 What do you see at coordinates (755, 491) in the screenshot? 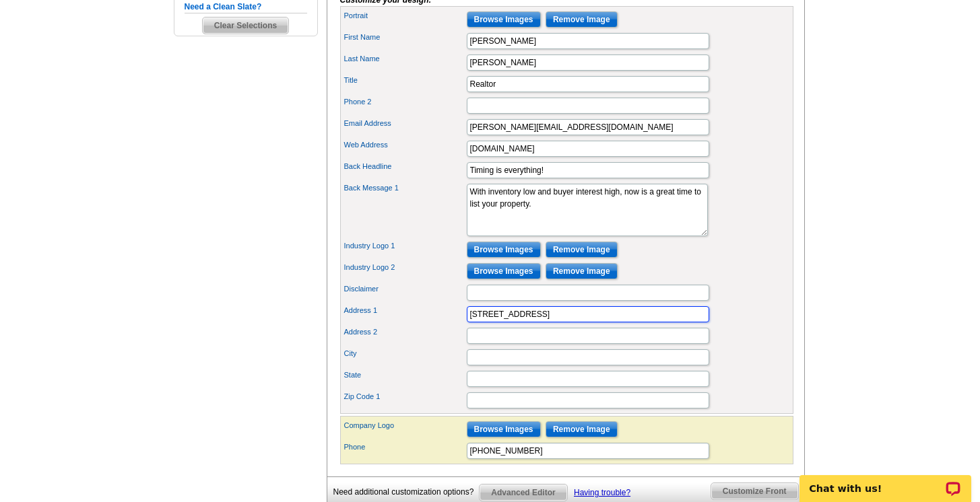
I see `span: Customize Front` at bounding box center [755, 491].